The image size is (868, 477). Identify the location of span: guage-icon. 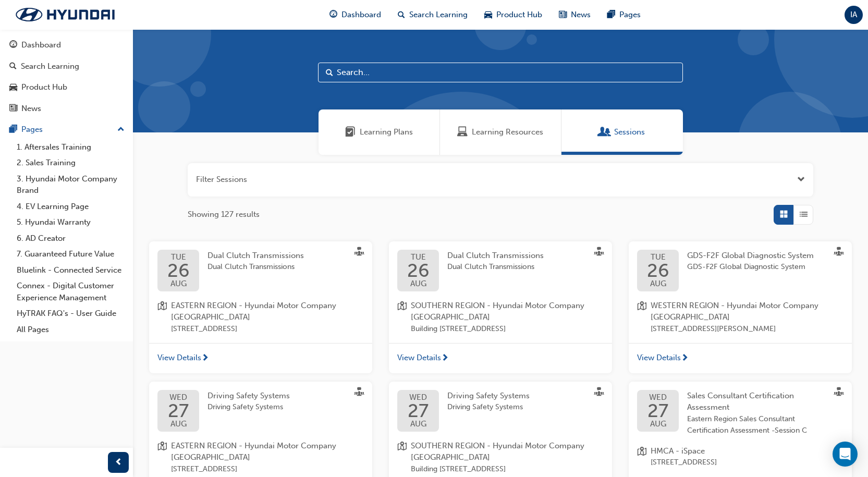
(13, 45).